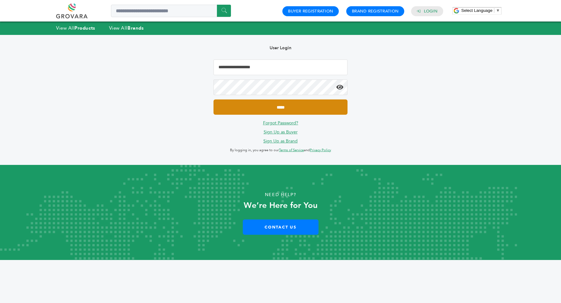  I want to click on span: Select Language, so click(477, 10).